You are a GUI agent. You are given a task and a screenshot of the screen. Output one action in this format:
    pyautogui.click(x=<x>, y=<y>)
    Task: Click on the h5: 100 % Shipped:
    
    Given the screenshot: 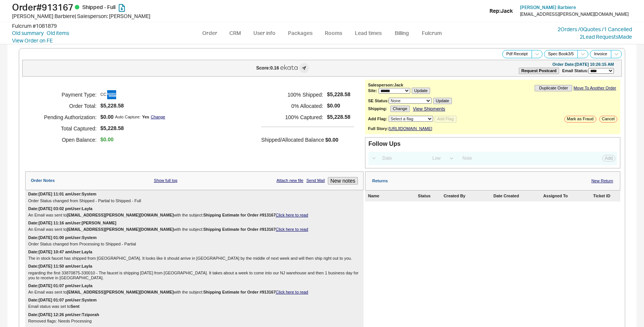 What is the action you would take?
    pyautogui.click(x=292, y=95)
    